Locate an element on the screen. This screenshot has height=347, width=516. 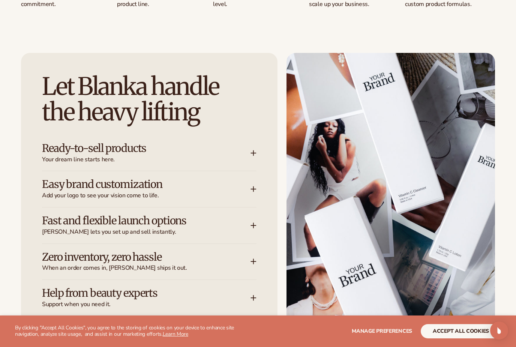
button: Manage preferences is located at coordinates (382, 331).